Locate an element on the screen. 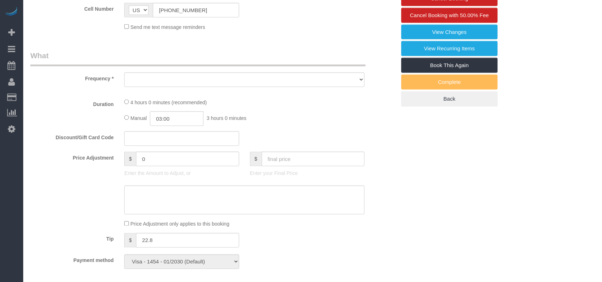  span: Price Adjustment only applies to this booking is located at coordinates (179, 224).